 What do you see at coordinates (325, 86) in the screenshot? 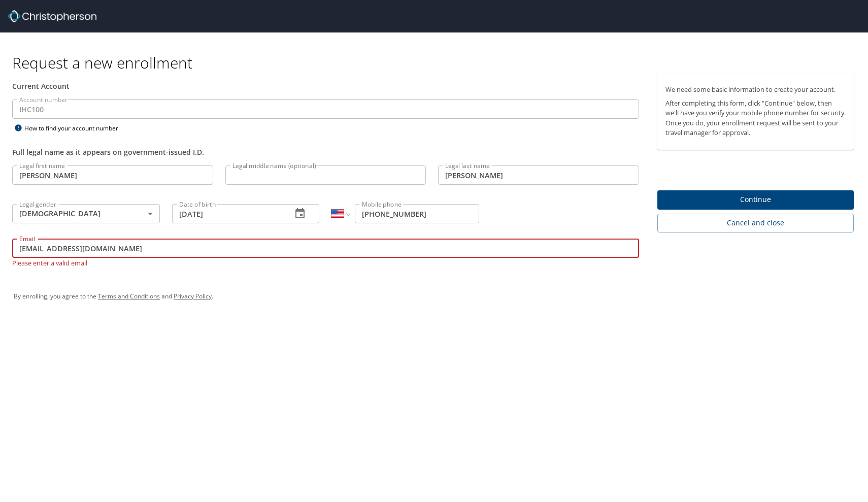
I see `div: Current Account` at bounding box center [325, 86].